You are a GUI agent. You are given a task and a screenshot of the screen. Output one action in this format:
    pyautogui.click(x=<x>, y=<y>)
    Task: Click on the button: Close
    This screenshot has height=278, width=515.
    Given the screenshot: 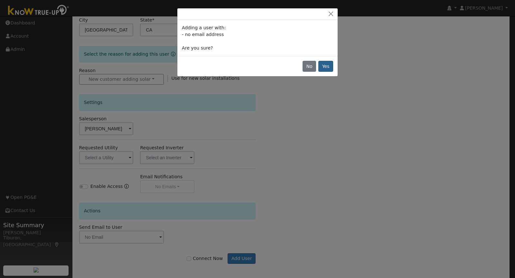 What is the action you would take?
    pyautogui.click(x=331, y=14)
    